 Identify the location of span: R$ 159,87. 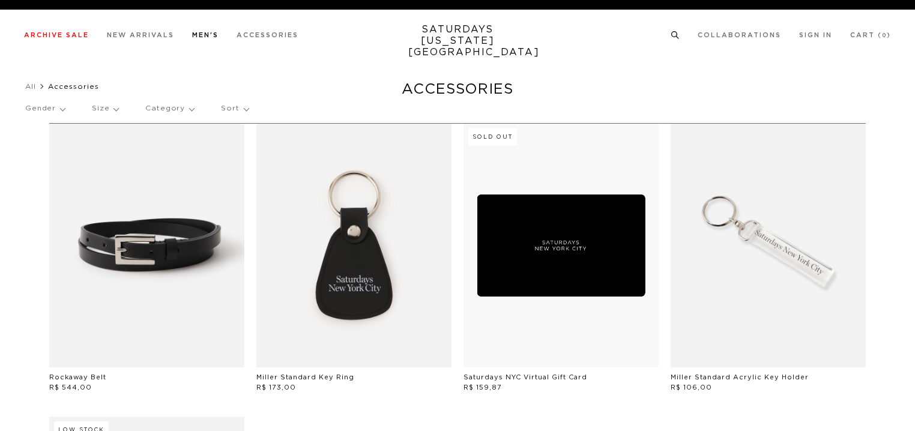
(482, 387).